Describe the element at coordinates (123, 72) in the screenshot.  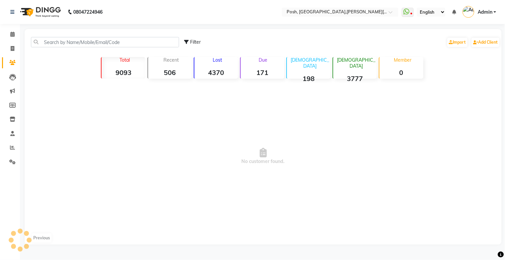
I see `strong: 9093` at that location.